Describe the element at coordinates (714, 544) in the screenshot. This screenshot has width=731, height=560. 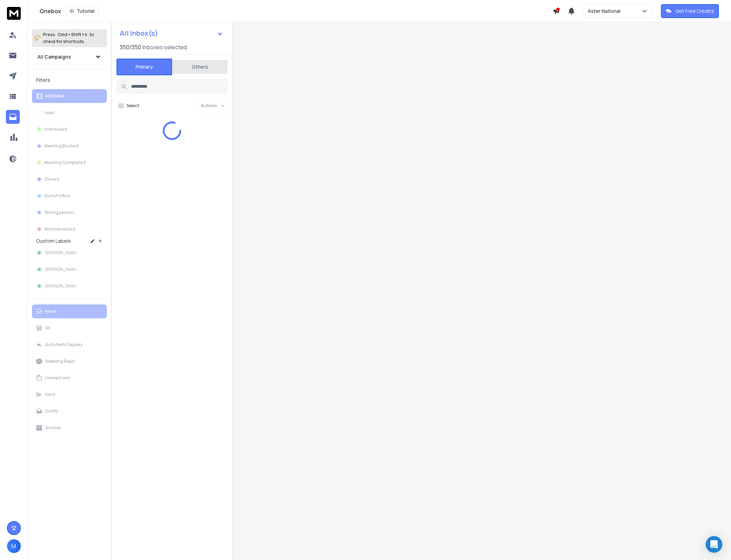
I see `div: Open Intercom Messenger` at that location.